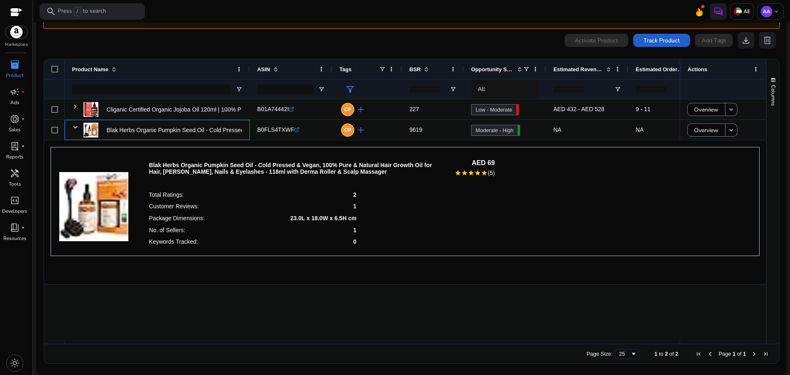 This screenshot has height=375, width=790. What do you see at coordinates (345, 69) in the screenshot?
I see `span: Tags` at bounding box center [345, 69].